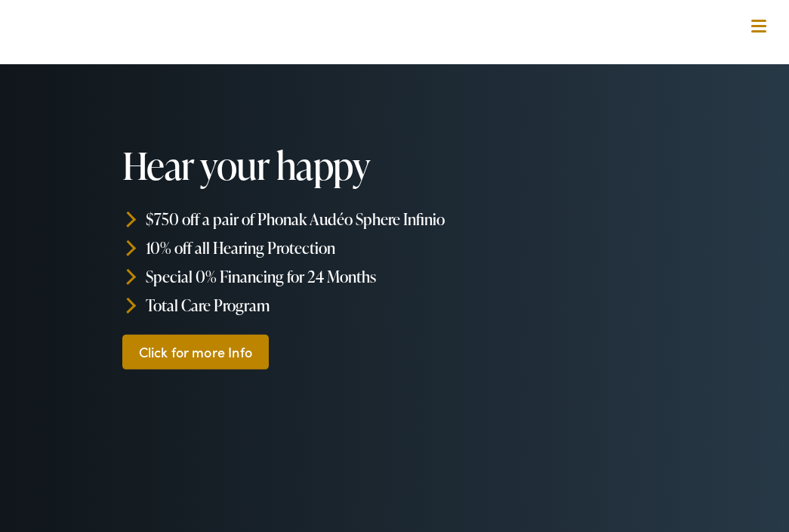 The image size is (789, 532). Describe the element at coordinates (319, 248) in the screenshot. I see `li: 10% off all Hearing Protection` at that location.